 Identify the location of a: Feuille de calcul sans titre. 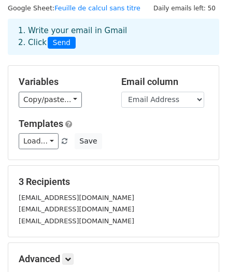
(98, 8).